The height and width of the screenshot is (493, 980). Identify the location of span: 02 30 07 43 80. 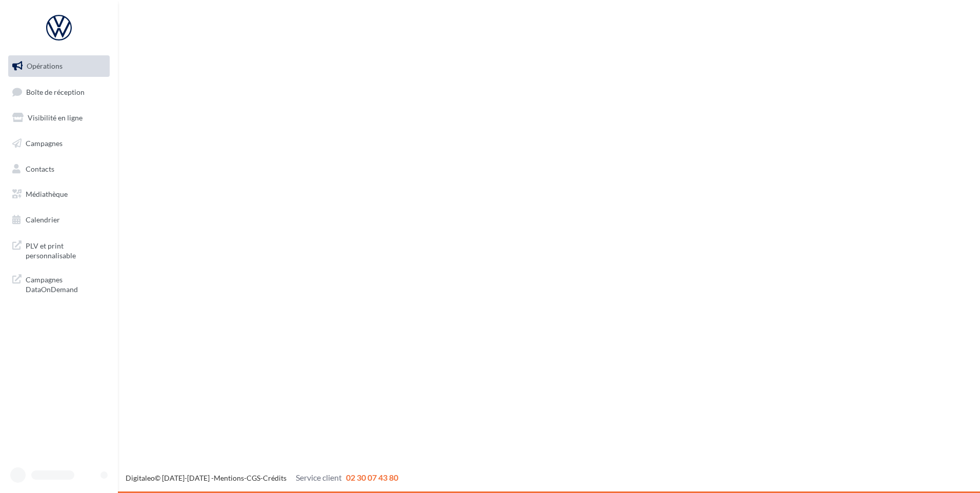
(372, 477).